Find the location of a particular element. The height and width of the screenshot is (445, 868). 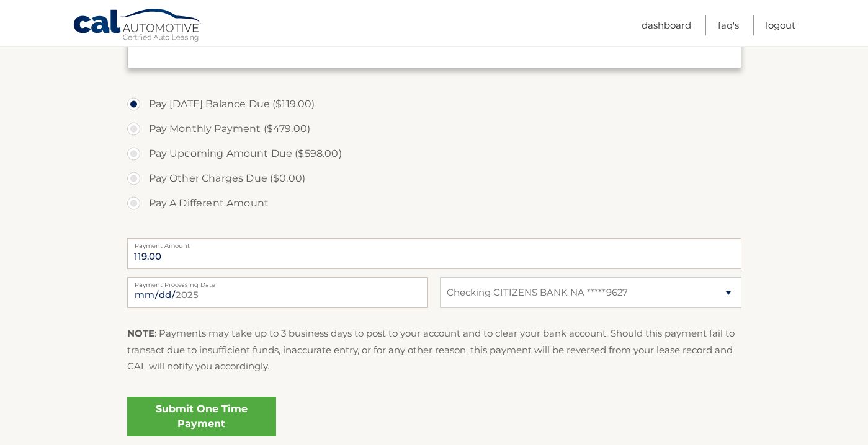

a: Submit One Time Payment is located at coordinates (202, 417).